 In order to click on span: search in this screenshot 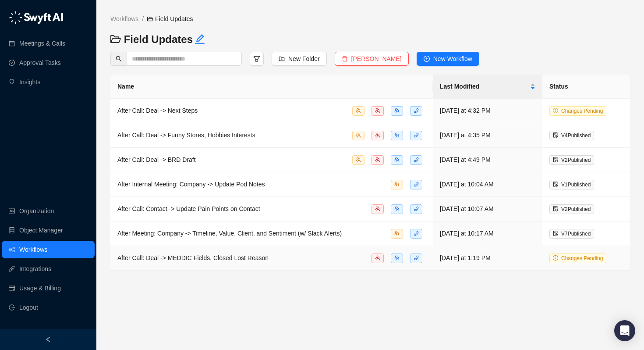, I will do `click(119, 59)`.